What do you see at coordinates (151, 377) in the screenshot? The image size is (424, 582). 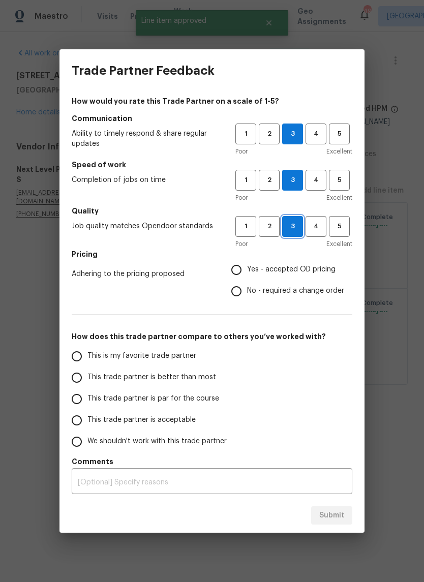 I see `span: This trade partner is better than most` at bounding box center [151, 377].